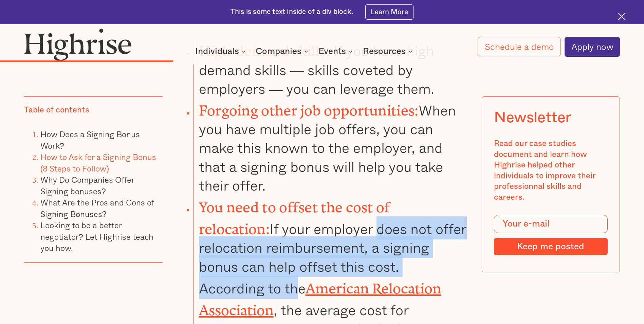  What do you see at coordinates (97, 208) in the screenshot?
I see `a: What Are the Pros and Cons of Signing Bonuses?` at bounding box center [97, 208].